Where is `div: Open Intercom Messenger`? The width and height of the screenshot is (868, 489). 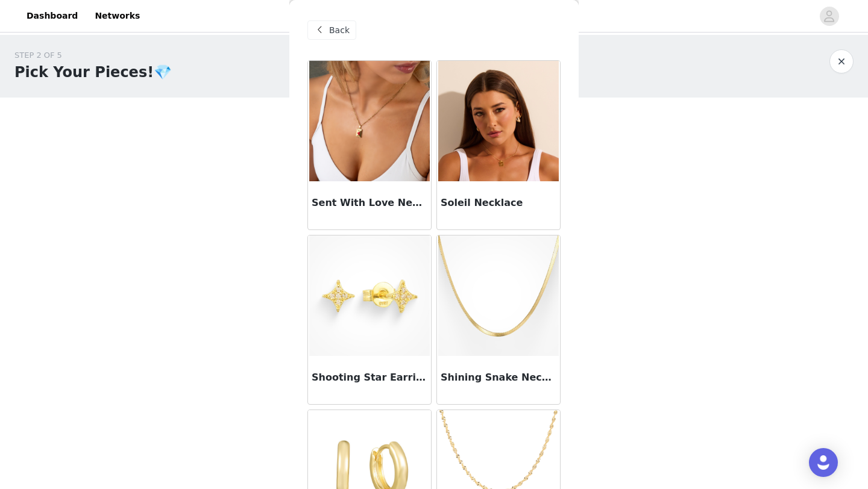
div: Open Intercom Messenger is located at coordinates (824, 462).